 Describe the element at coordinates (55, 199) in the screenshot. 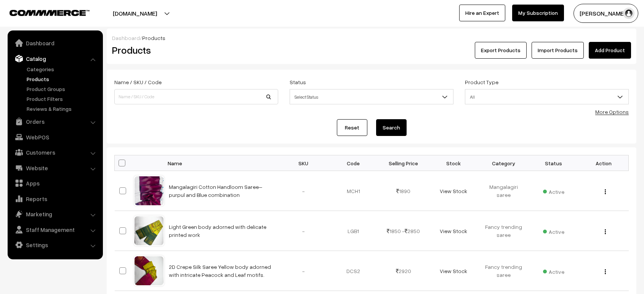

I see `a: Reports` at that location.